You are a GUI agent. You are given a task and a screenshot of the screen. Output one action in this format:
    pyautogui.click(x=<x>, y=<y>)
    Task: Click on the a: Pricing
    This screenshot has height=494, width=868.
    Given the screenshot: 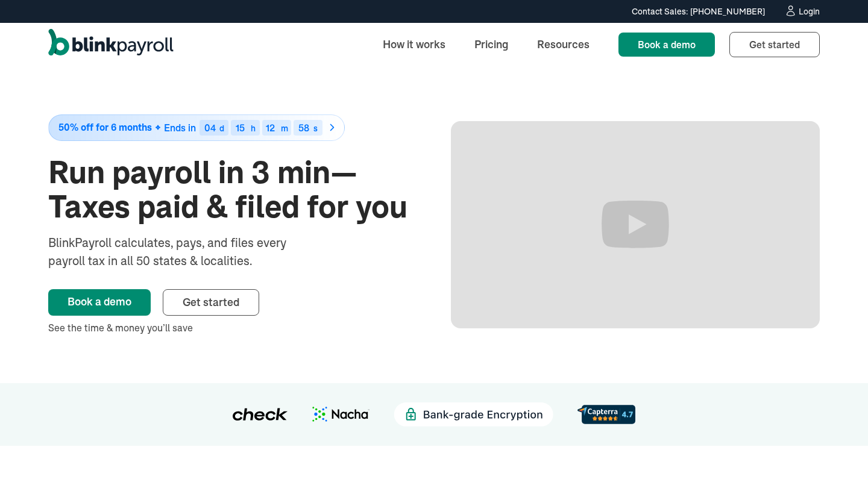 What is the action you would take?
    pyautogui.click(x=491, y=44)
    